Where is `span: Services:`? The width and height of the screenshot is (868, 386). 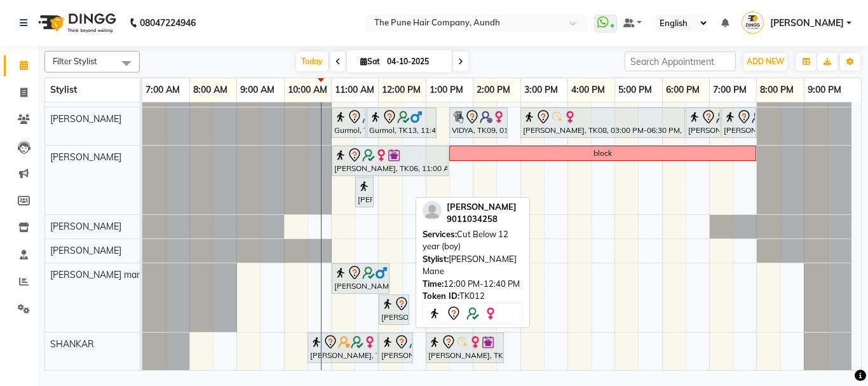
span: Services: is located at coordinates (440, 234).